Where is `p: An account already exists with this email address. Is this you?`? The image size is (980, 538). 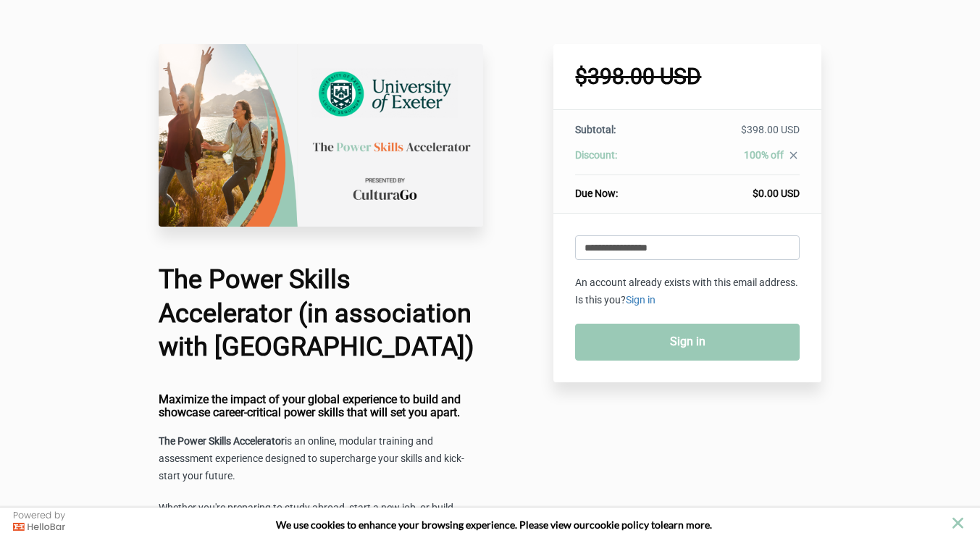 p: An account already exists with this email address. Is this you? is located at coordinates (687, 292).